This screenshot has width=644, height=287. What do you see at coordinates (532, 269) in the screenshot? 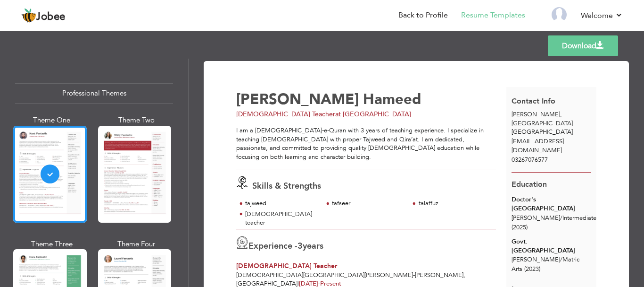
I see `span: (2023)` at bounding box center [532, 269].